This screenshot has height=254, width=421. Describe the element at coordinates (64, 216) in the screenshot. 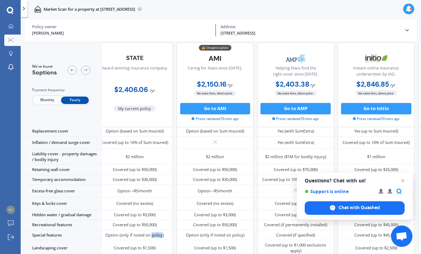

I see `div: Hidden water / gradual damage` at that location.